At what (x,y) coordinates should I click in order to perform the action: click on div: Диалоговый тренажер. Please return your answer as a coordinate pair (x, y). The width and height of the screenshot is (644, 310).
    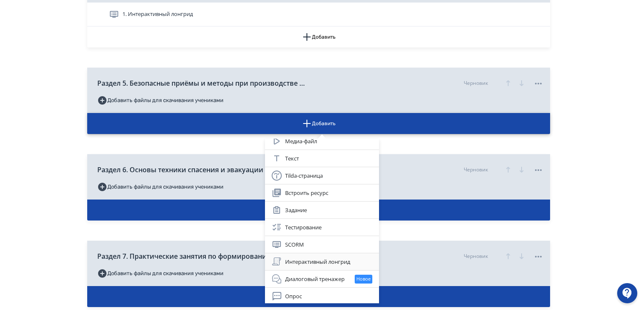
    Looking at the image, I should click on (322, 279).